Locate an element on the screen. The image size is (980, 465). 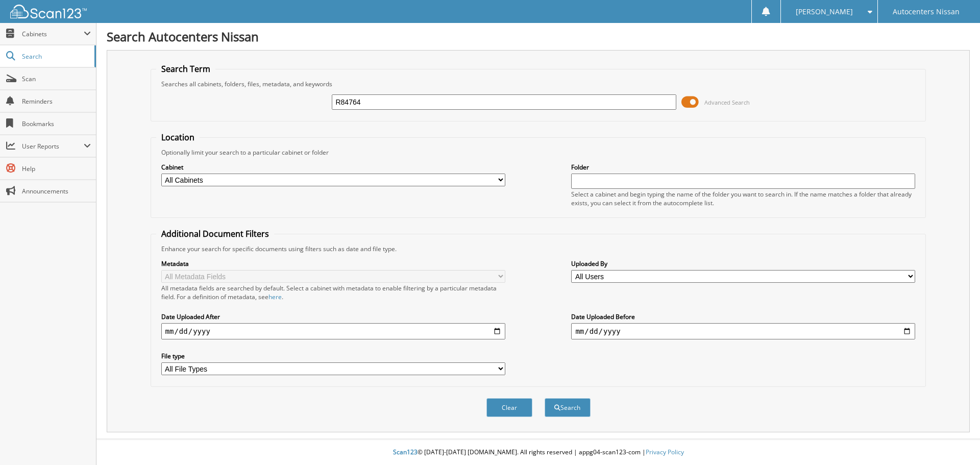
label: Date Uploaded Before is located at coordinates (743, 317).